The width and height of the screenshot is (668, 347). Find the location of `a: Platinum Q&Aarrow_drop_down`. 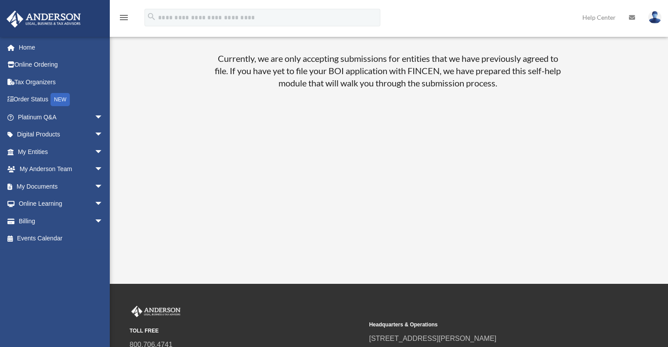

a: Platinum Q&Aarrow_drop_down is located at coordinates (61, 117).